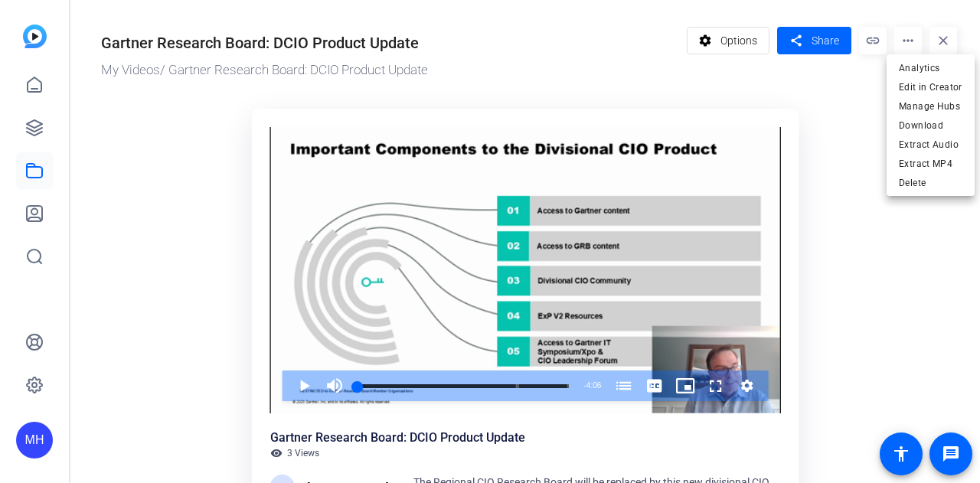  Describe the element at coordinates (930, 68) in the screenshot. I see `span: Analytics` at that location.